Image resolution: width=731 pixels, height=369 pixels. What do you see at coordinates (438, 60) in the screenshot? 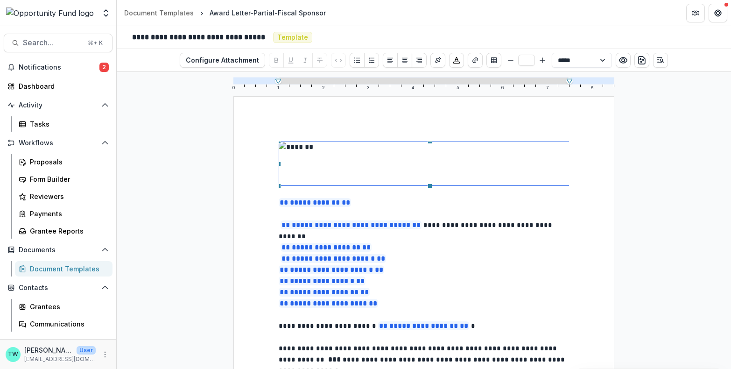
I see `button: Insert Signature` at bounding box center [438, 60].